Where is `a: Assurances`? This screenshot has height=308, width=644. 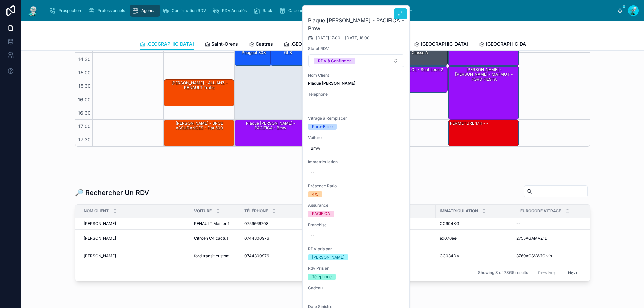 a: Assurances is located at coordinates (330, 11).